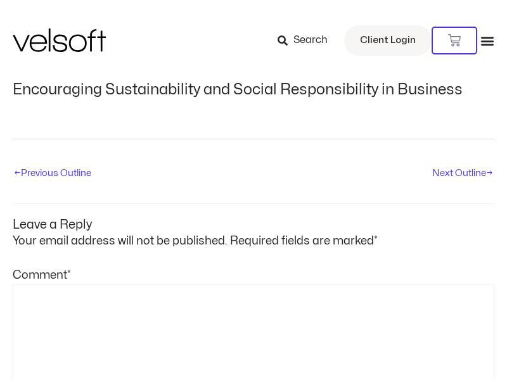  What do you see at coordinates (120, 241) in the screenshot?
I see `span: Your email address will not be published.` at bounding box center [120, 241].